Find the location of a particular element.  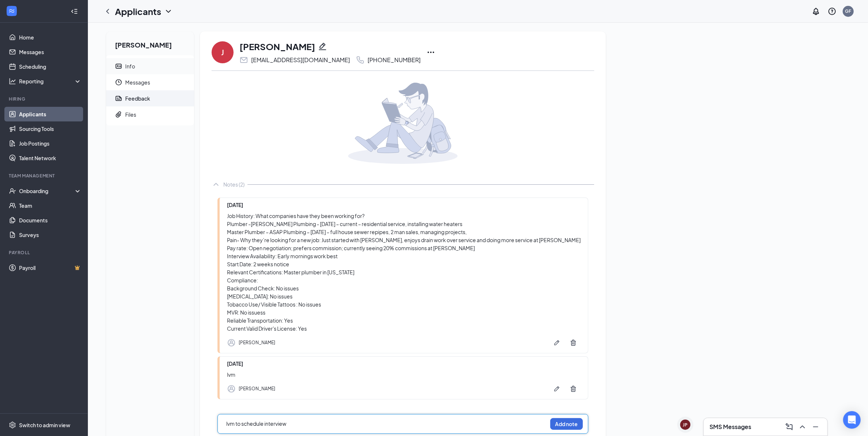

svg: Email is located at coordinates (244, 60).